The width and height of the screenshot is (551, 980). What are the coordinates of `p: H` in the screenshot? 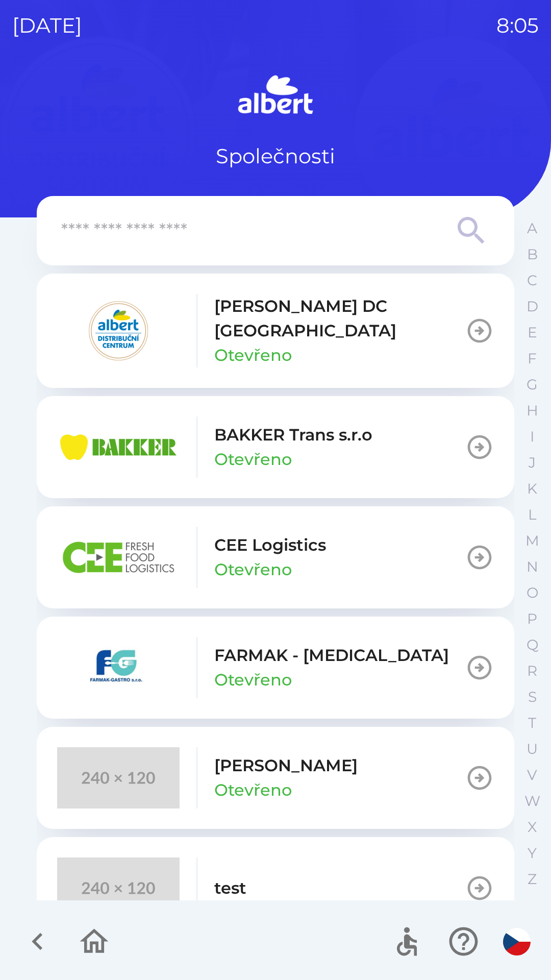 It's located at (532, 410).